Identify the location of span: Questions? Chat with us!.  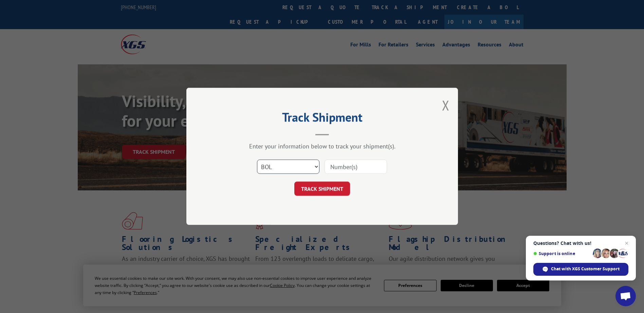
(581, 243).